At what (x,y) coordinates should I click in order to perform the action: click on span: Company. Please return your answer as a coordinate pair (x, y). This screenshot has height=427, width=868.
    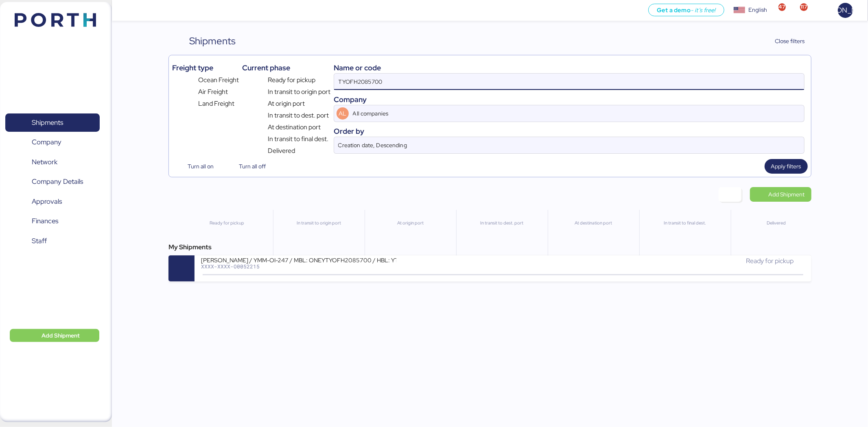
    Looking at the image, I should click on (46, 142).